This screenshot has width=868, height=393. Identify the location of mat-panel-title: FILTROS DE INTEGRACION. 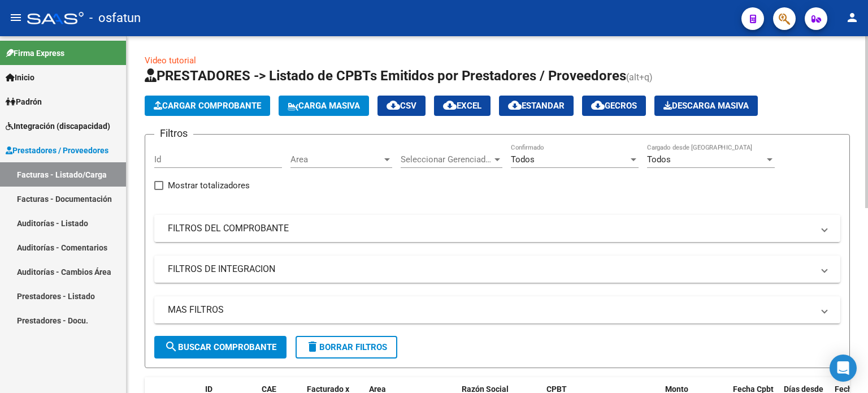
(490, 269).